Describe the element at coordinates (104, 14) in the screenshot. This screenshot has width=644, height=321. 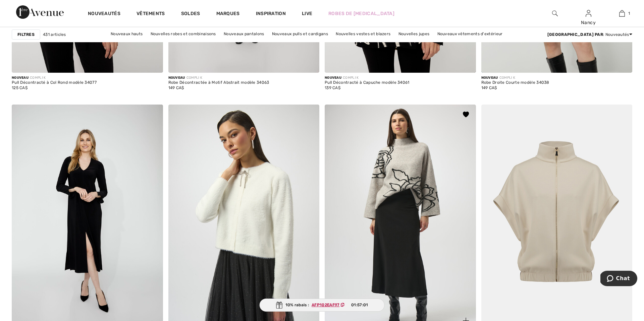
I see `a: Nouveautés` at that location.